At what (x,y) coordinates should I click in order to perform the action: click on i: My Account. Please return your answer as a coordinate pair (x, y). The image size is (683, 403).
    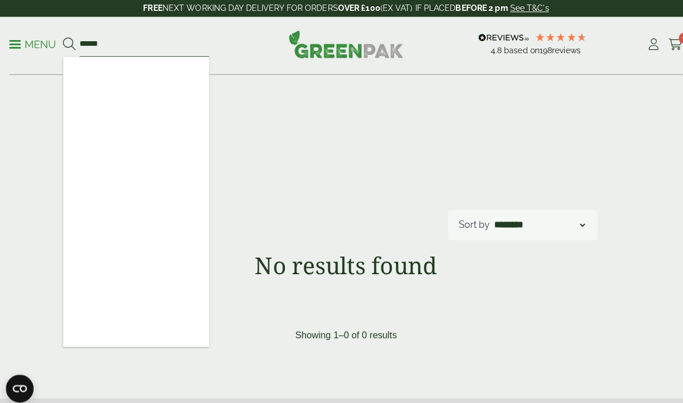
    Looking at the image, I should click on (646, 44).